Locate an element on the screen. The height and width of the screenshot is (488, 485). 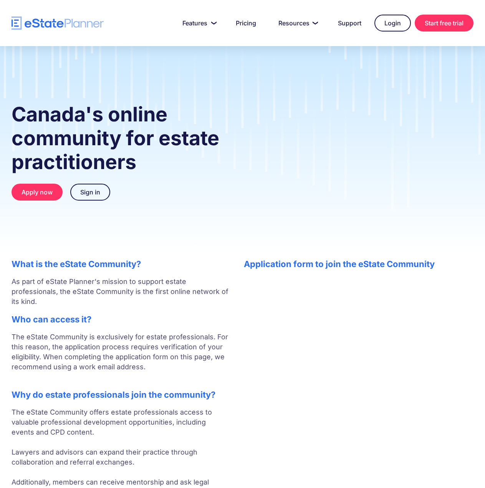
p: The eState Community is exclusively for estate professionals. For this reason, the application pr... is located at coordinates (120, 357).